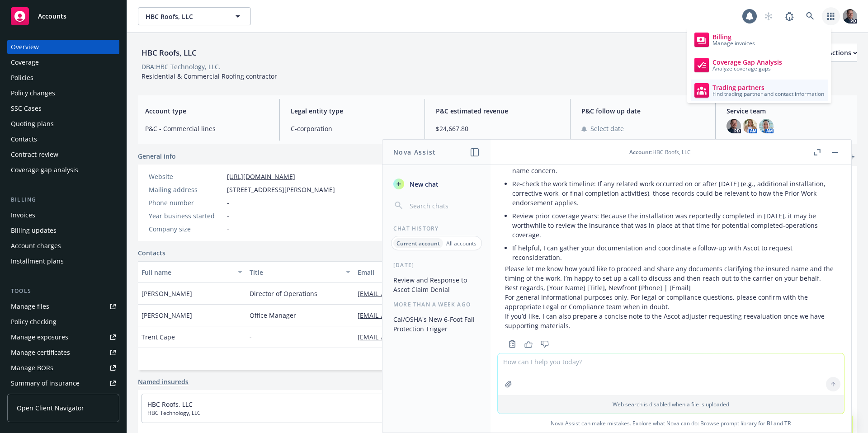  What do you see at coordinates (187, 272) in the screenshot?
I see `div: Full name` at bounding box center [187, 272].